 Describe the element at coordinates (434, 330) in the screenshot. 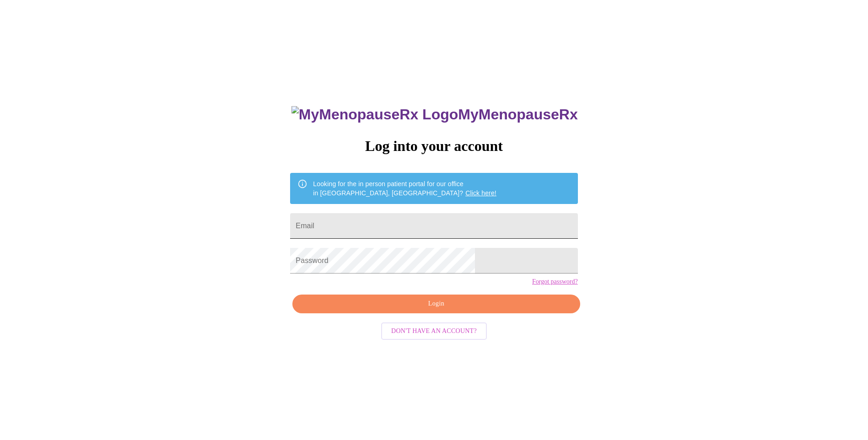

I see `a: Don't have an account?` at that location.